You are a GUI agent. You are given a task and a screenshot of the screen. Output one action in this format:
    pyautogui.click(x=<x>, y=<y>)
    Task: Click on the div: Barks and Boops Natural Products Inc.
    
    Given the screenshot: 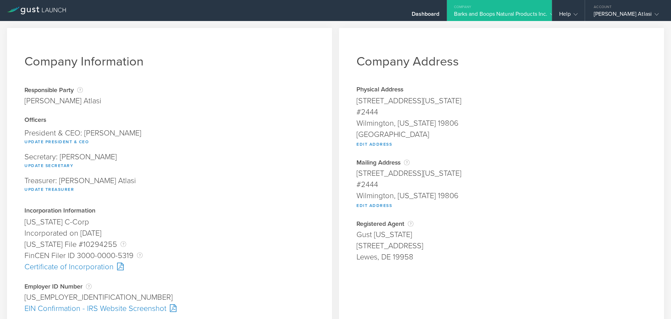 What is the action you would take?
    pyautogui.click(x=500, y=16)
    